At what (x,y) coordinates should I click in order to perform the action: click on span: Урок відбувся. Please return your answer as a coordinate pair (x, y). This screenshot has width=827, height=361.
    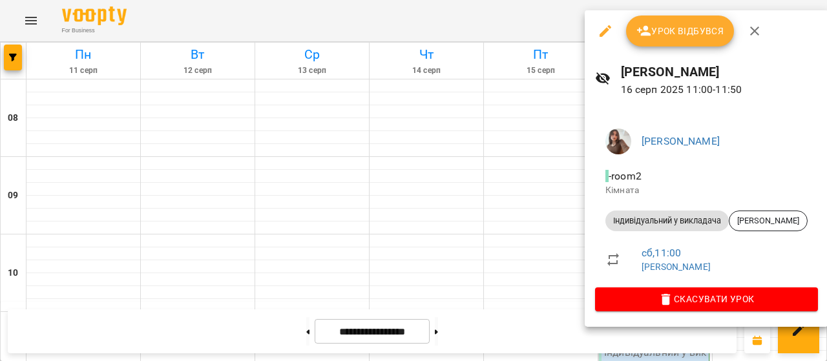
    Looking at the image, I should click on (681, 31).